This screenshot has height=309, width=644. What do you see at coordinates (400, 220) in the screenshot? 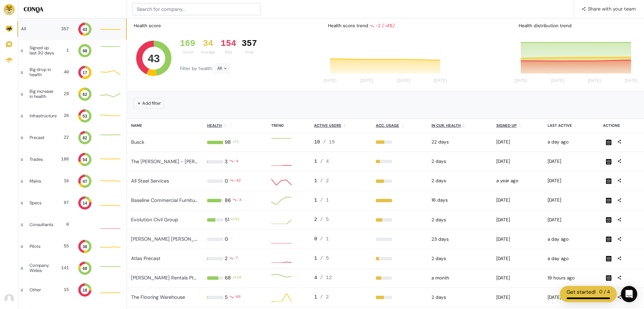
I see `div: 40%` at bounding box center [400, 220].